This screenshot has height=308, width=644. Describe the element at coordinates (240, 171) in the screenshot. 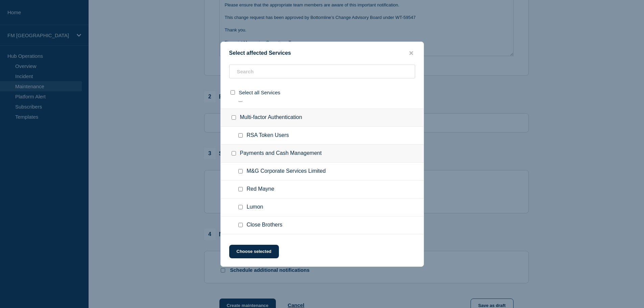

I see `input: M&G Corporate Services Limited checkbox` at that location.